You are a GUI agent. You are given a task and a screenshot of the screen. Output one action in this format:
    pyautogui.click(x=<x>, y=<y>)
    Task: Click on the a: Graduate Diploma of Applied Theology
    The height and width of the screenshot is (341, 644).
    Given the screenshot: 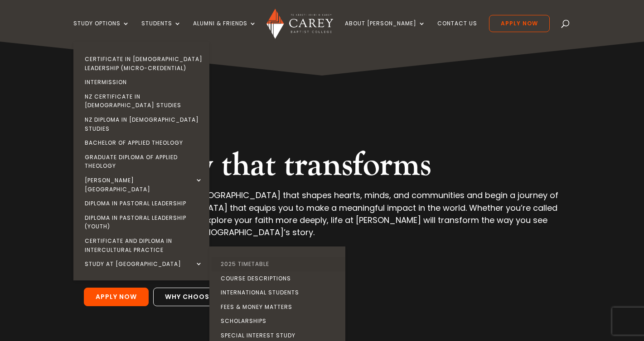 What is the action you would take?
    pyautogui.click(x=143, y=162)
    